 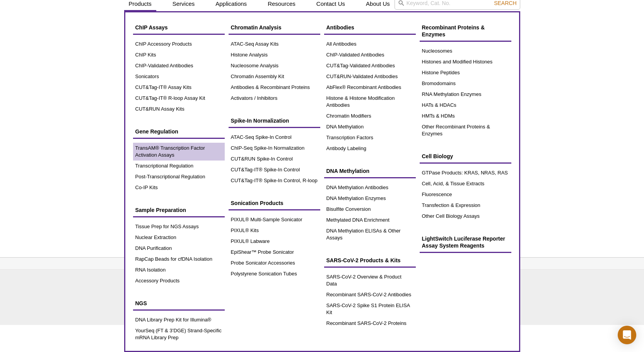 I want to click on a: RNA Isolation, so click(x=179, y=270).